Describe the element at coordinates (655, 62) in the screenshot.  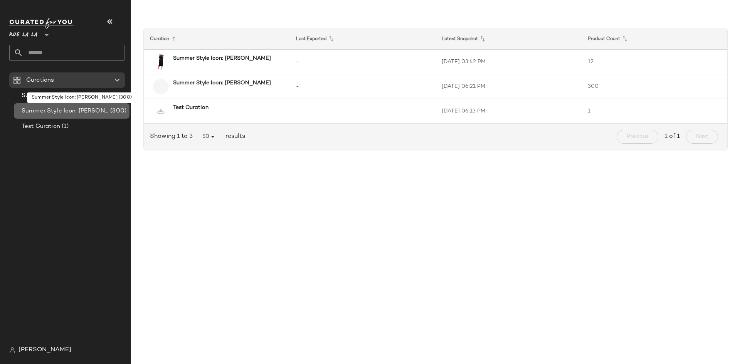
I see `td: 12` at that location.